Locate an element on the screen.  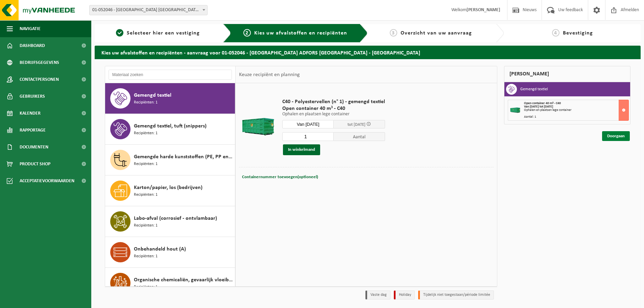
a: 1Selecteer hier een vestiging is located at coordinates (158, 33).